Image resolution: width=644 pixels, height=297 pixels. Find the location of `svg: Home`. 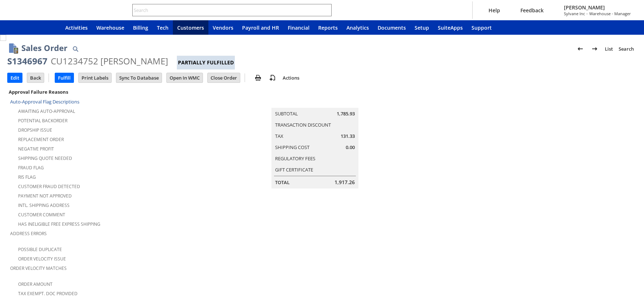

svg: Home is located at coordinates (52, 27).